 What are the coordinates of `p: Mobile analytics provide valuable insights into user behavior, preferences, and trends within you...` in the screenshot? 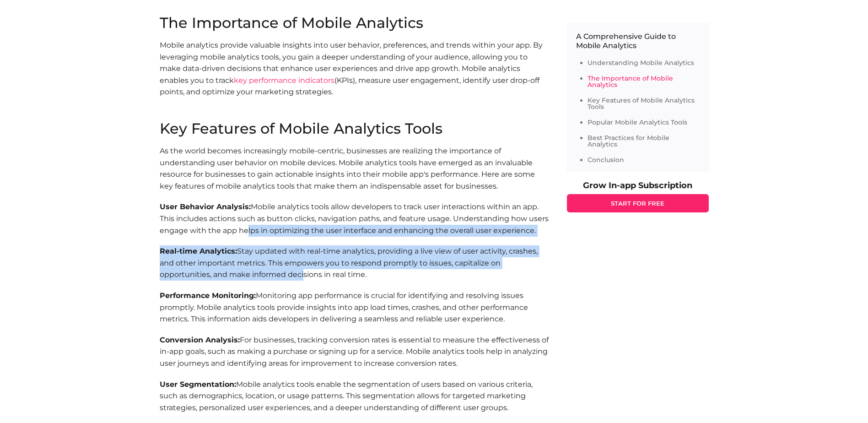 It's located at (354, 80).